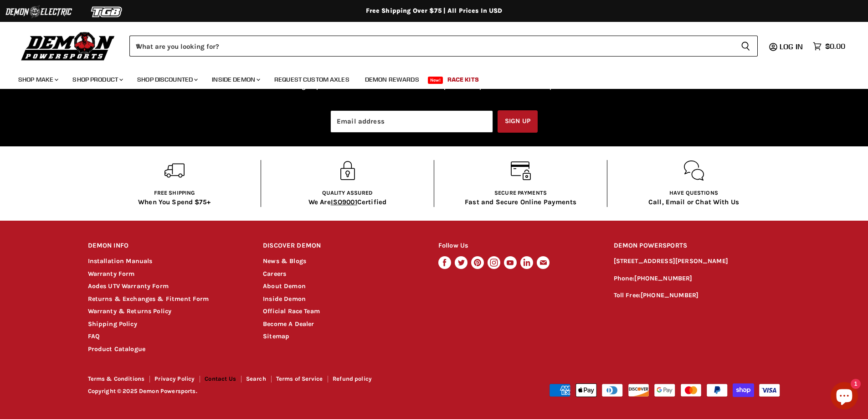 This screenshot has width=868, height=419. Describe the element at coordinates (697, 295) in the screenshot. I see `p: Toll Free:` at that location.